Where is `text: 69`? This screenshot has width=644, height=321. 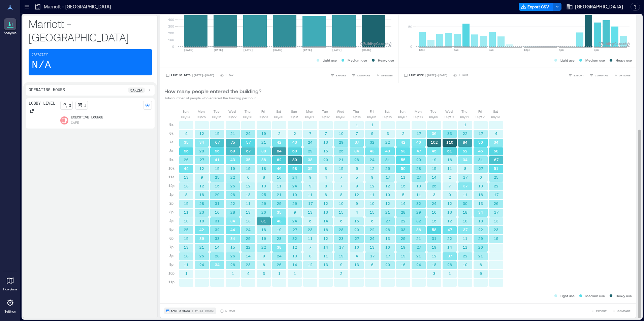 text: 69 is located at coordinates (233, 151).